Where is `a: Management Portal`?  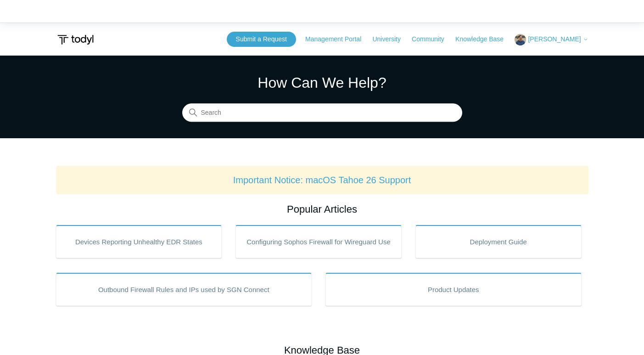 a: Management Portal is located at coordinates (338, 39).